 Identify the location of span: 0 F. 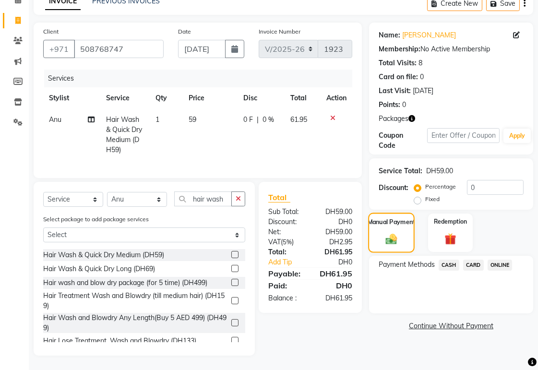
(248, 119).